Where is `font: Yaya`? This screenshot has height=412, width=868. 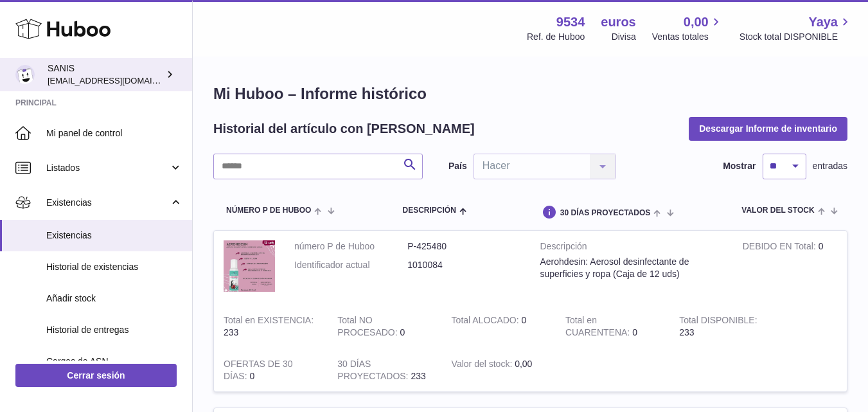
font: Yaya is located at coordinates (824, 22).